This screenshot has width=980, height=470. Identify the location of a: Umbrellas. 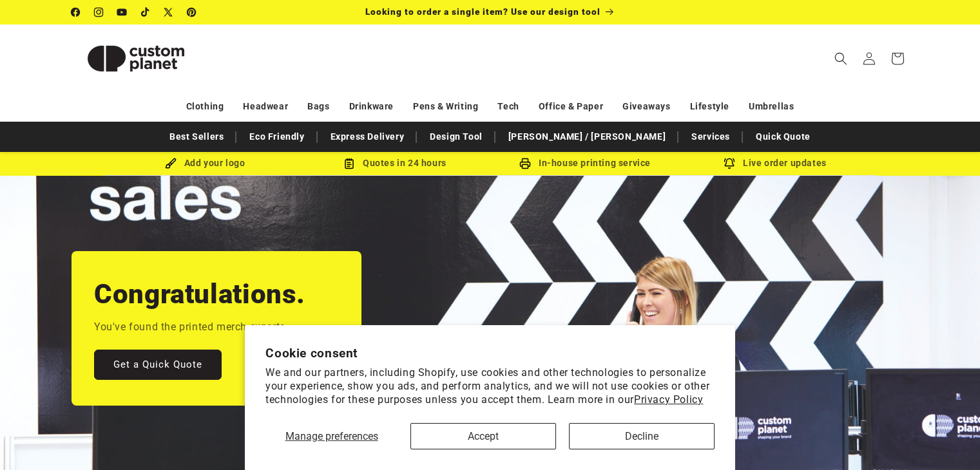
(771, 106).